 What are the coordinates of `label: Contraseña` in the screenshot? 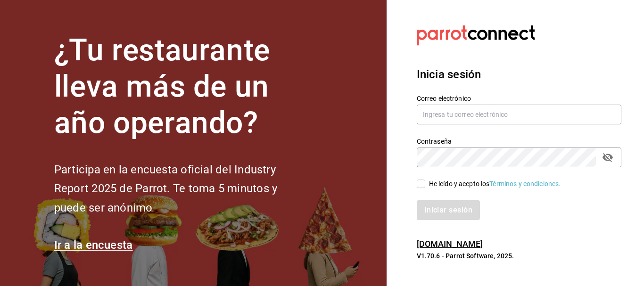 It's located at (519, 141).